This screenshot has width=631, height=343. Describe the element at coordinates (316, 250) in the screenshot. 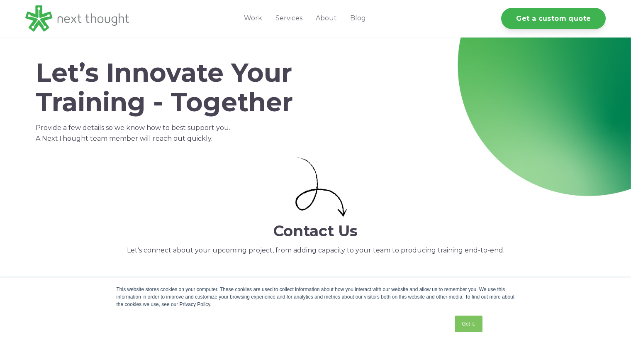

I see `p: Let's connect about your upcoming project, from adding capacity to your team to producing trainin...` at that location.